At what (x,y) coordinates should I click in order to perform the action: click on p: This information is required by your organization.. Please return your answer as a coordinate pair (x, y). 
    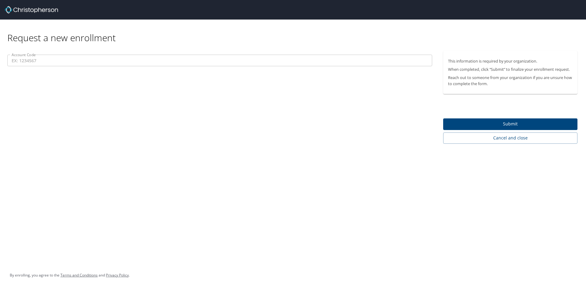
    Looking at the image, I should click on (511, 61).